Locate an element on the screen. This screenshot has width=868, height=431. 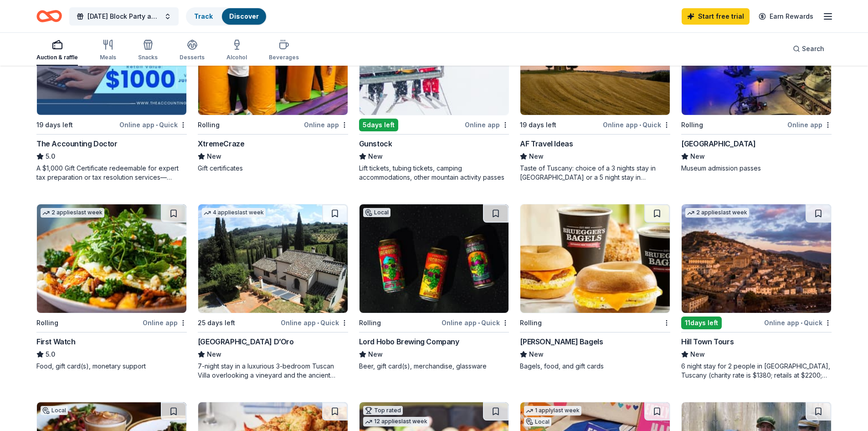
div: Auction & raffle is located at coordinates (57, 58).